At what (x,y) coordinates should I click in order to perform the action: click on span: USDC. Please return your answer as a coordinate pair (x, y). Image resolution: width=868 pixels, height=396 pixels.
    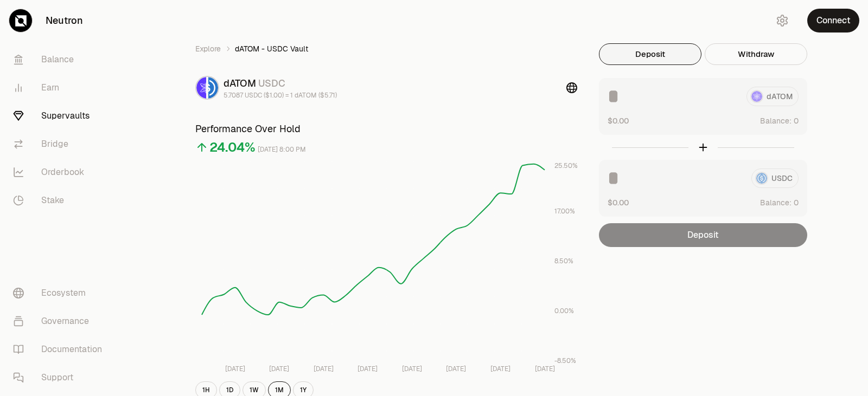
    Looking at the image, I should click on (272, 83).